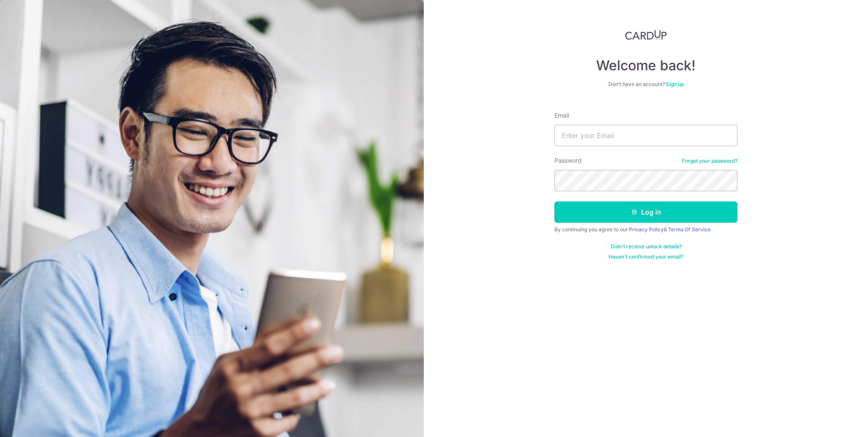 The height and width of the screenshot is (437, 868). Describe the element at coordinates (646, 35) in the screenshot. I see `img: CardUp Logo` at that location.